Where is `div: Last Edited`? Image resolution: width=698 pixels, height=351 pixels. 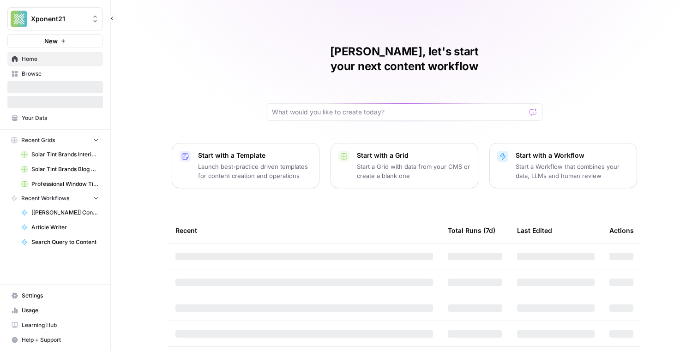 div: Last Edited is located at coordinates (535, 230).